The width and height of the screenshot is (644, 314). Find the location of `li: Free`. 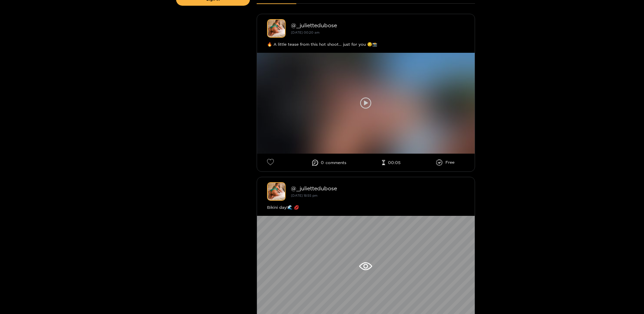

li: Free is located at coordinates (445, 162).